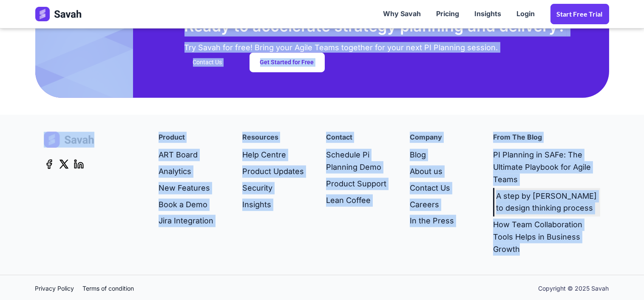 The image size is (644, 300). What do you see at coordinates (172, 137) in the screenshot?
I see `h4: Product` at bounding box center [172, 137].